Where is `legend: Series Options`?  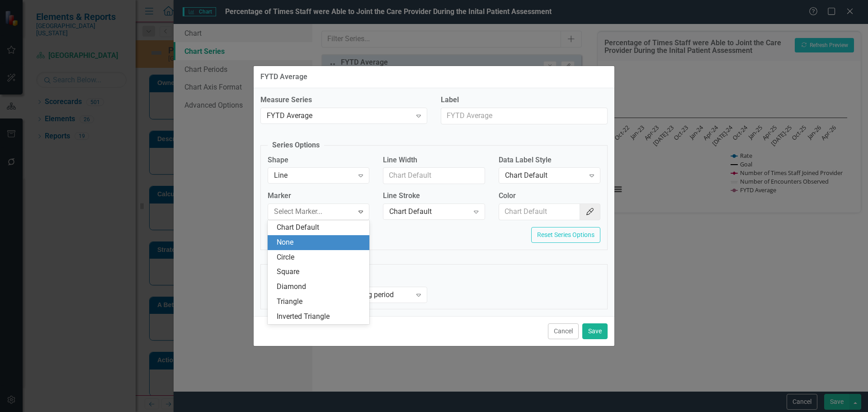 legend: Series Options is located at coordinates (296, 145).